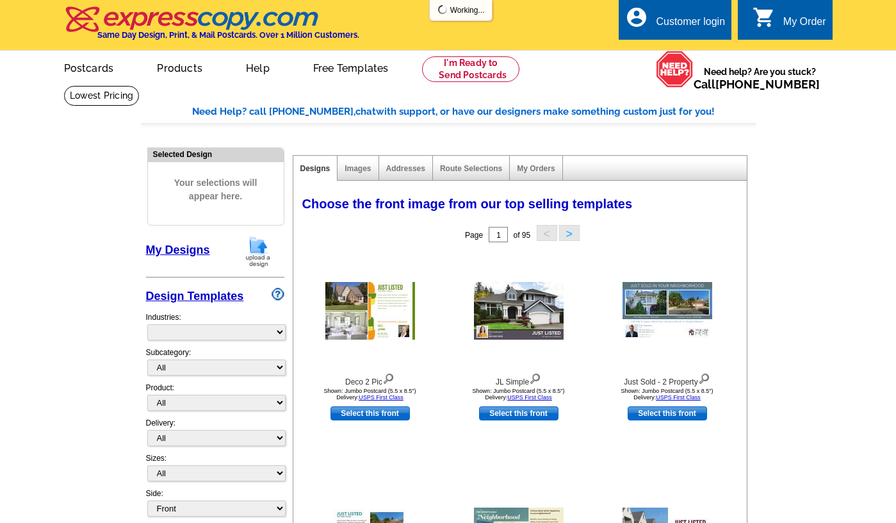 This screenshot has width=896, height=523. Describe the element at coordinates (805, 25) in the screenshot. I see `div: My Order` at that location.